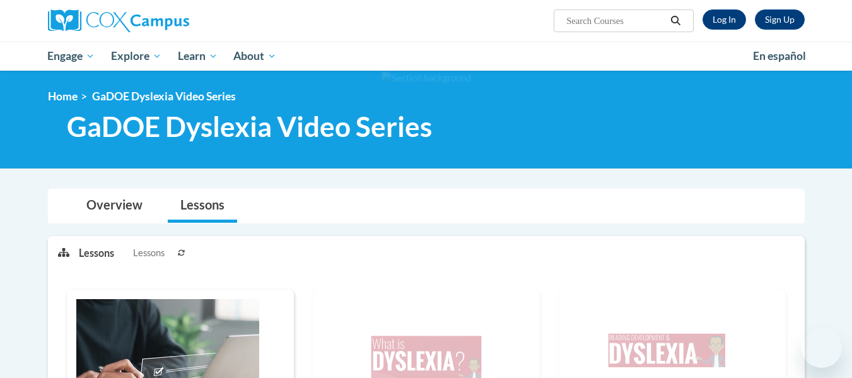 This screenshot has height=378, width=852. Describe the element at coordinates (62, 96) in the screenshot. I see `a: Home` at that location.